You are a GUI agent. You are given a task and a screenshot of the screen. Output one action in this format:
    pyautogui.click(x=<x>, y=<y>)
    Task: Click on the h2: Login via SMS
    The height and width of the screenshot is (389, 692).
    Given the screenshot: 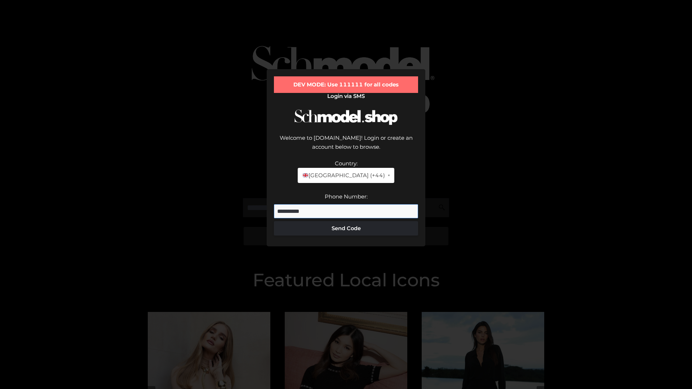 What is the action you would take?
    pyautogui.click(x=346, y=96)
    